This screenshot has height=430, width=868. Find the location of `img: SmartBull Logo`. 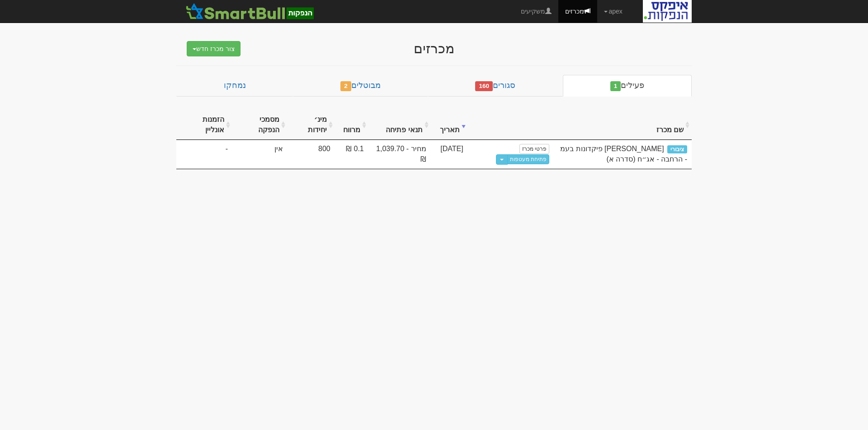

img: SmartBull Logo is located at coordinates (250, 11).